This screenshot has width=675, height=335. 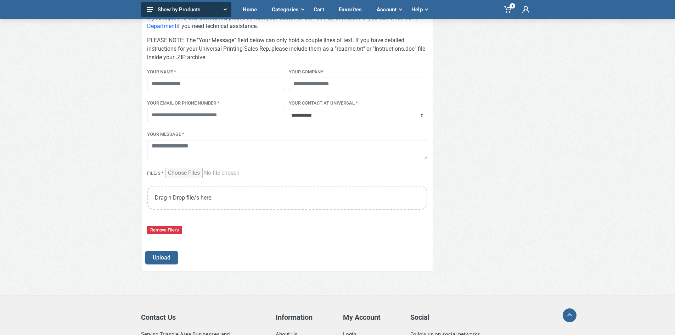 I want to click on p: PLEASE NOTE: The "Your Message" field below can only hold a couple lines of text. If you have det..., so click(x=287, y=49).